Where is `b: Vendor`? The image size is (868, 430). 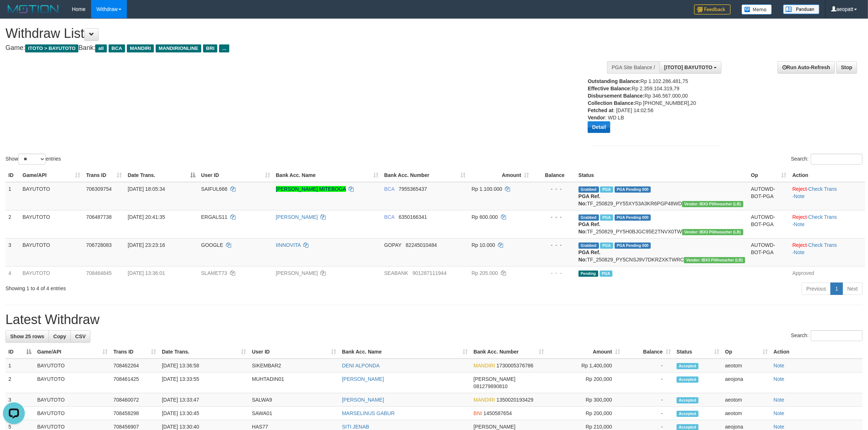
b: Vendor is located at coordinates (596, 118).